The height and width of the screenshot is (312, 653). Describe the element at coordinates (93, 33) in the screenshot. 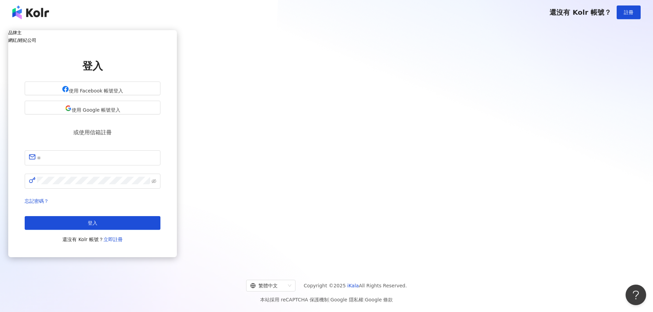

I see `h5: 品牌主` at that location.